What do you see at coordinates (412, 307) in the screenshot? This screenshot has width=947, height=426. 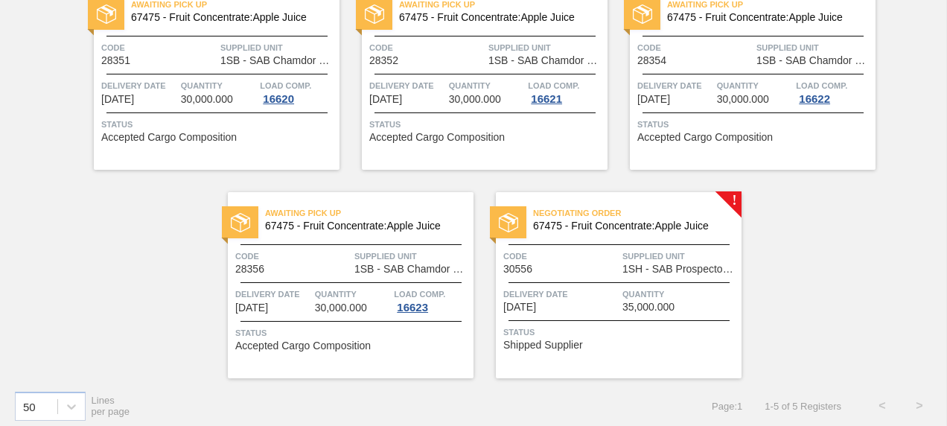 I see `div: 16623` at bounding box center [412, 307].